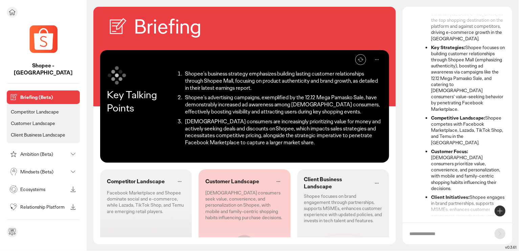  Describe the element at coordinates (450, 151) in the screenshot. I see `strong: Customer Focus:` at that location.